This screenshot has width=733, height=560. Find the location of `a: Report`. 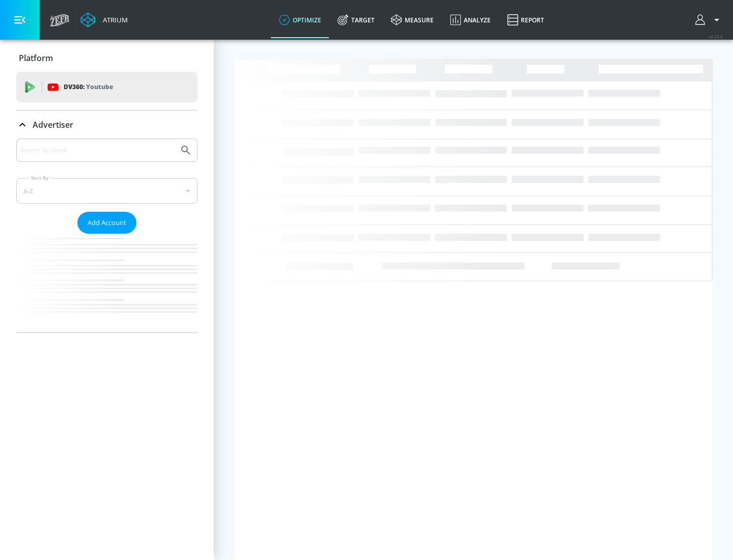

a: Report is located at coordinates (525, 20).